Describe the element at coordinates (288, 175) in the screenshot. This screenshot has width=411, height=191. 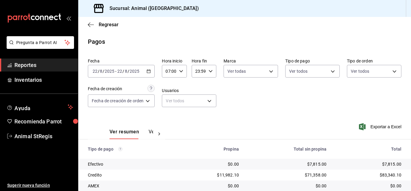
I see `div: $71,358.00` at that location.